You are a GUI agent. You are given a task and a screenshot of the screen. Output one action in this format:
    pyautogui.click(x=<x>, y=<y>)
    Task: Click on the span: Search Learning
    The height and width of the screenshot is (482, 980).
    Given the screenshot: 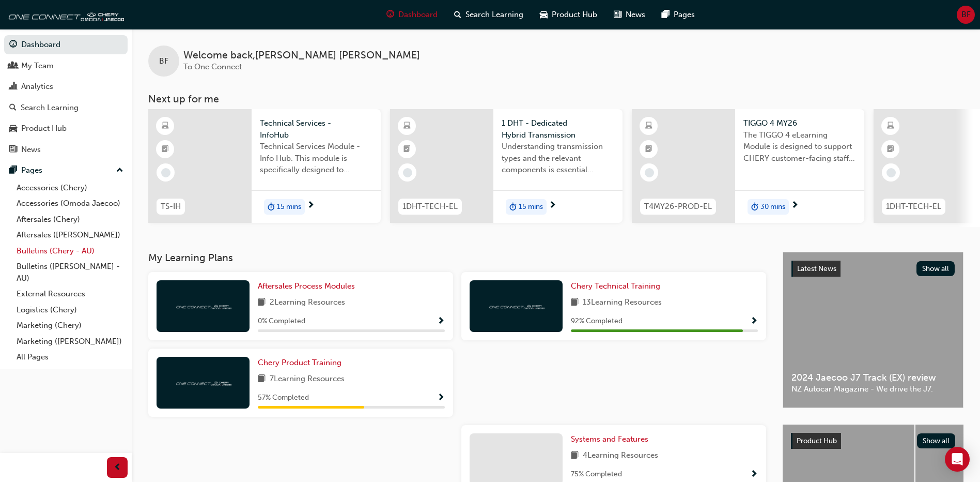 What is the action you would take?
    pyautogui.click(x=494, y=15)
    